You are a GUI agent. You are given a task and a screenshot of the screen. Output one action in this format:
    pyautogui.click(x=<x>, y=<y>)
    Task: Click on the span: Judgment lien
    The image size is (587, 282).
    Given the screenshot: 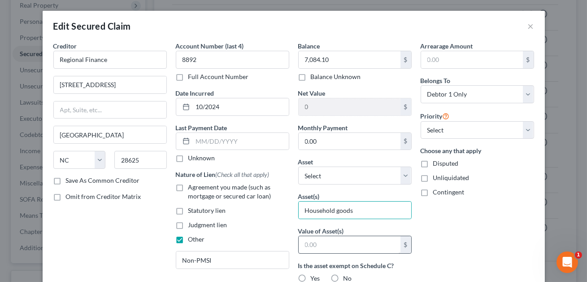 What is the action you would take?
    pyautogui.click(x=208, y=224)
    